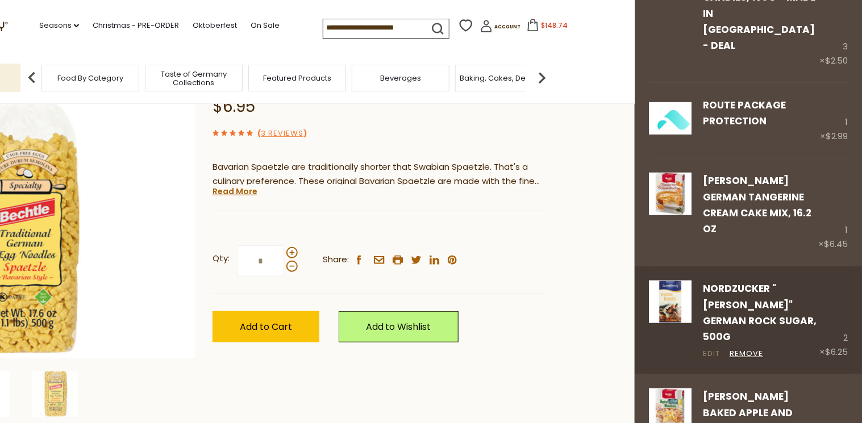  Describe the element at coordinates (32, 78) in the screenshot. I see `img: previous arrow` at that location.